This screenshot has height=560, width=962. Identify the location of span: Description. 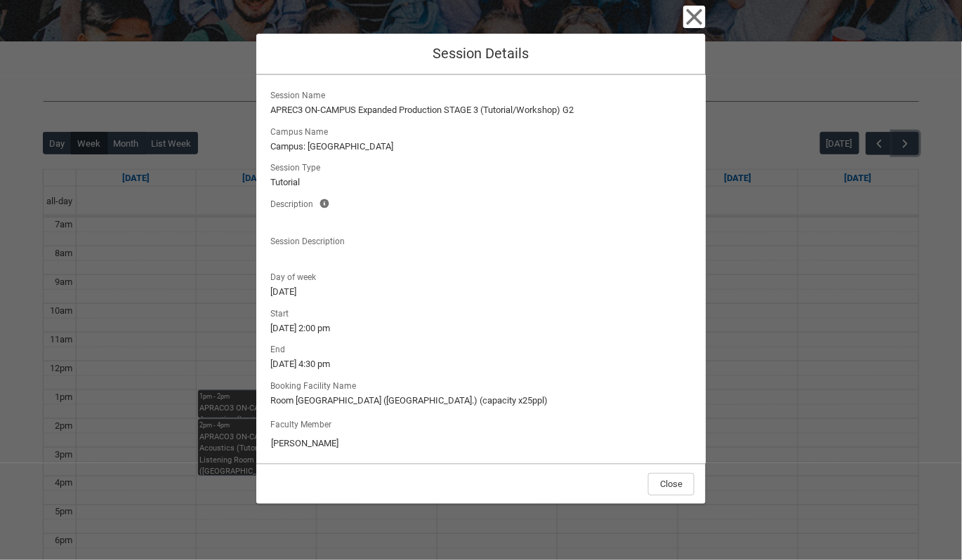
(294, 203).